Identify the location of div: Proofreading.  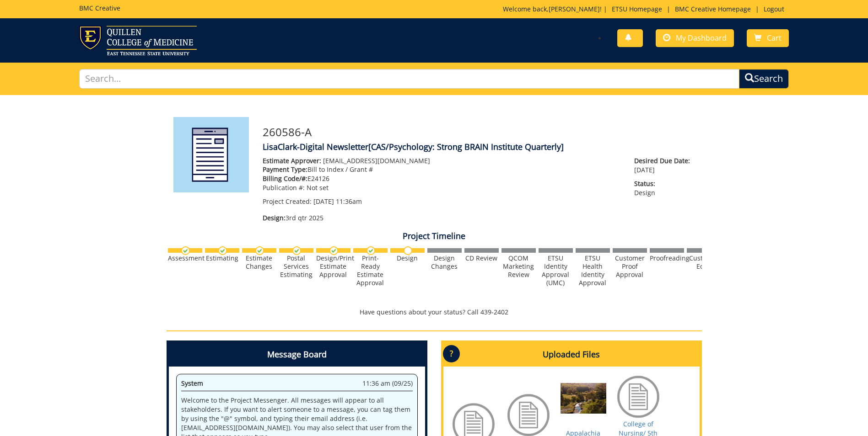
(667, 259).